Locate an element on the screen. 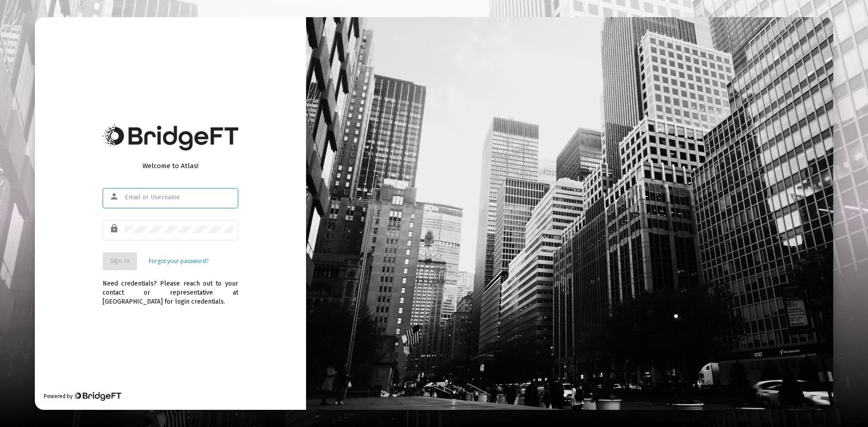  mat-icon: lock is located at coordinates (114, 229).